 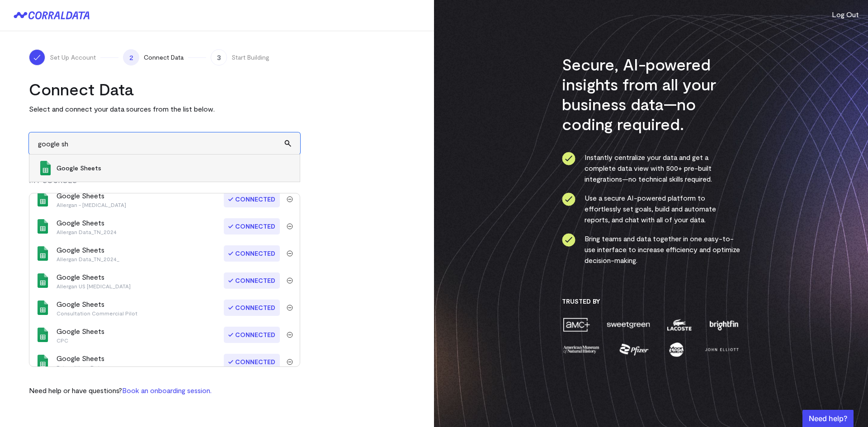 What do you see at coordinates (87, 232) in the screenshot?
I see `p: Allergan Data_TN_2024` at bounding box center [87, 232].